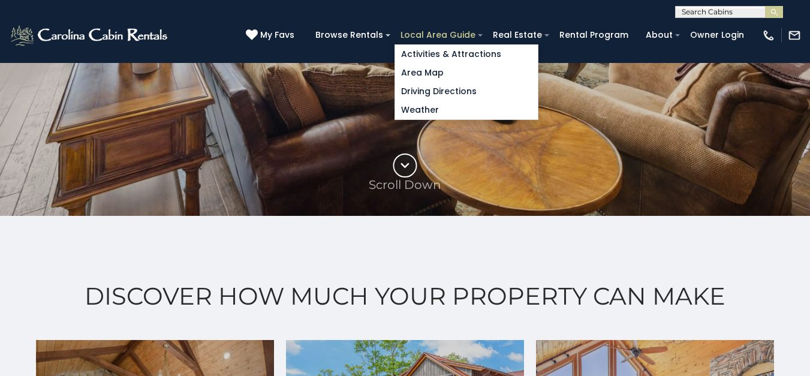 This screenshot has height=376, width=810. I want to click on h2: Discover How Much Your Property Can Make, so click(405, 296).